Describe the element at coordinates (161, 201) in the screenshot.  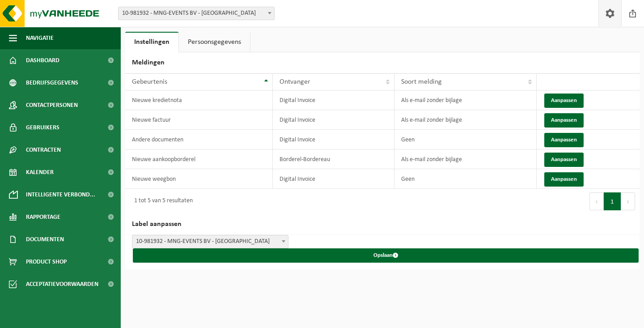
I see `div: 1 tot 5 van 5 resultaten` at that location.